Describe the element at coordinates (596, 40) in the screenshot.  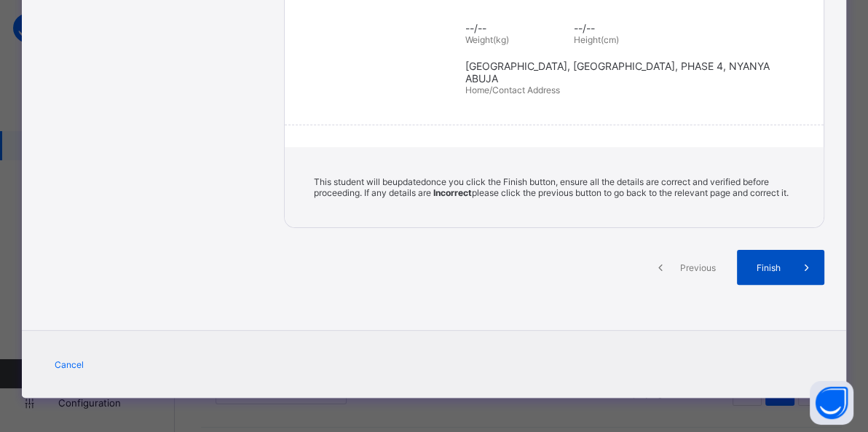
I see `span: Height(cm)` at that location.